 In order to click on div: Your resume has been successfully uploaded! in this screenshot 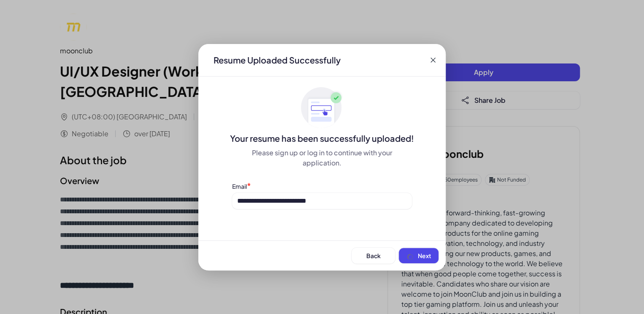, I will do `click(322, 139)`.